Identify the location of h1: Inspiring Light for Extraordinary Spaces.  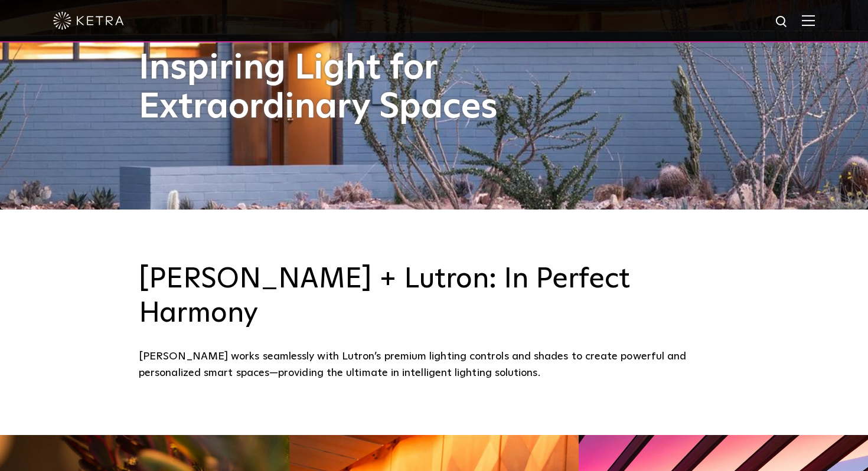
(331, 88).